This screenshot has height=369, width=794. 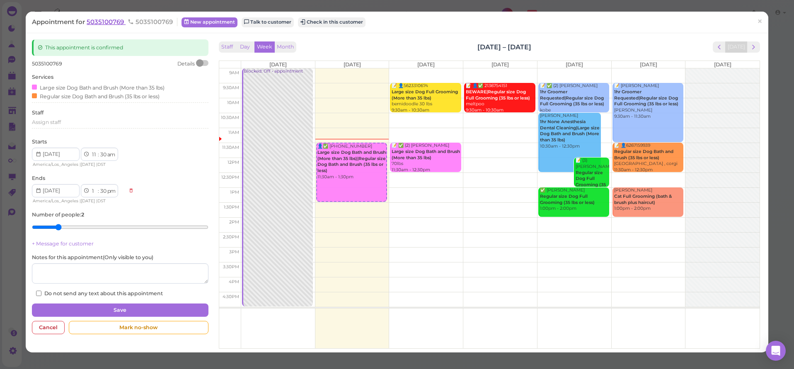 What do you see at coordinates (265, 47) in the screenshot?
I see `button: Week` at bounding box center [265, 47].